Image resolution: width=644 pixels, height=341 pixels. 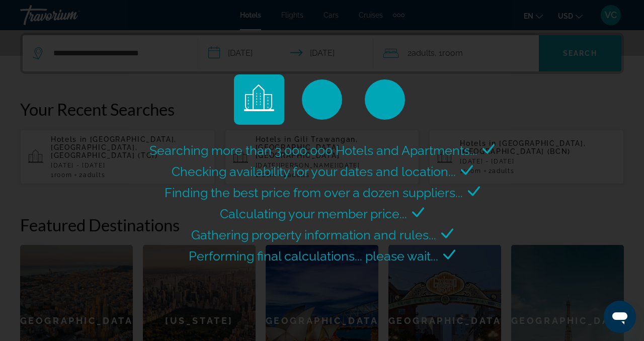 What do you see at coordinates (314, 193) in the screenshot?
I see `span: Finding the best price from over a dozen suppliers...` at bounding box center [314, 193].